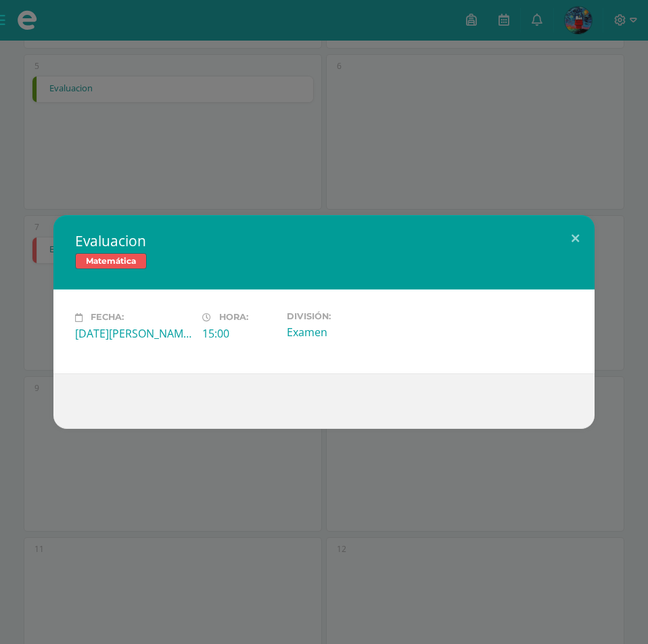 The image size is (648, 644). What do you see at coordinates (345, 316) in the screenshot?
I see `label: División:` at bounding box center [345, 316].